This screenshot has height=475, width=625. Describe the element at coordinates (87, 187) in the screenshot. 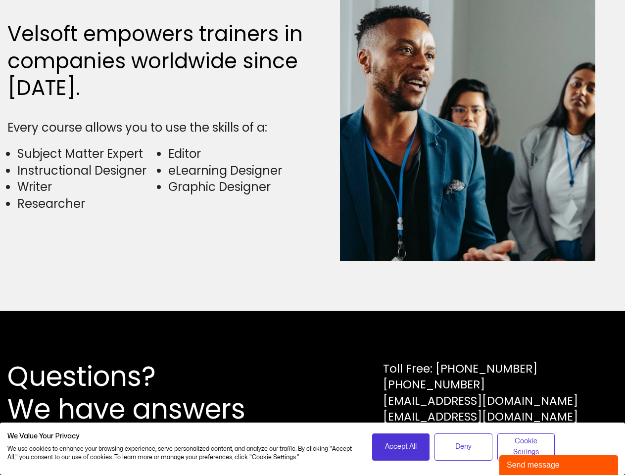

I see `li: Writer` at that location.